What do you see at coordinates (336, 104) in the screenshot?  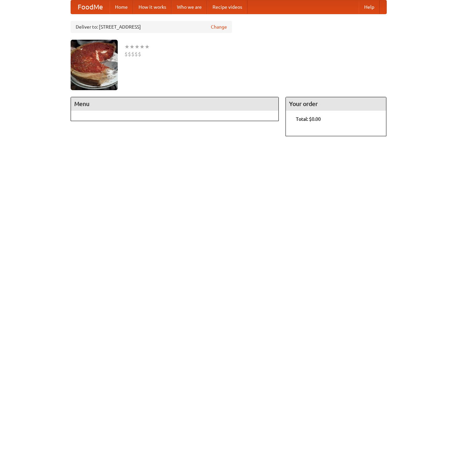 I see `h4: Your order` at bounding box center [336, 104].